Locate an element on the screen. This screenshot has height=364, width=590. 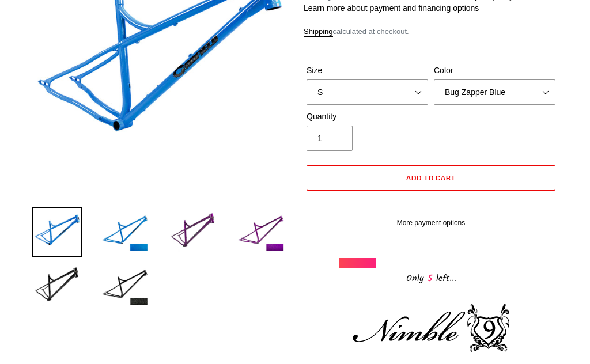
div: Only left... is located at coordinates (431, 277).